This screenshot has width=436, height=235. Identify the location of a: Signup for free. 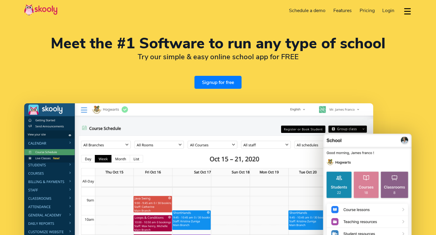
(218, 82).